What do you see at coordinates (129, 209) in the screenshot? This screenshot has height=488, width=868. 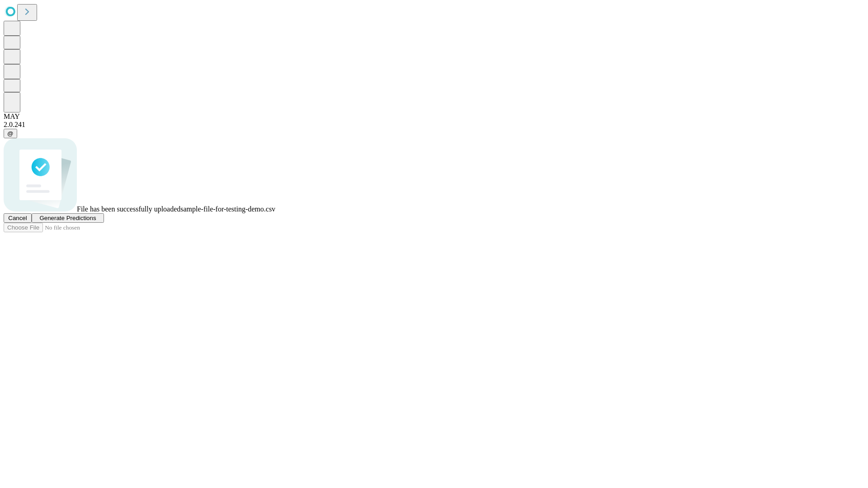 I see `span: File has been successfully uploaded` at bounding box center [129, 209].